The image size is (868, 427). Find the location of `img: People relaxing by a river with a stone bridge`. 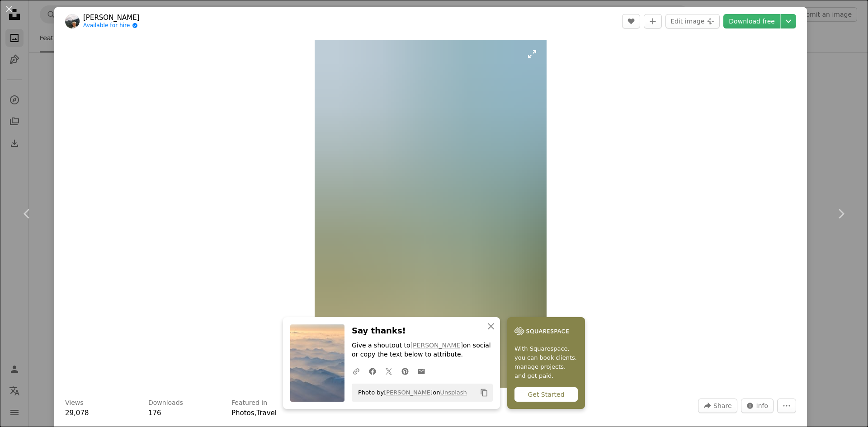

img: People relaxing by a river with a stone bridge is located at coordinates (430, 214).